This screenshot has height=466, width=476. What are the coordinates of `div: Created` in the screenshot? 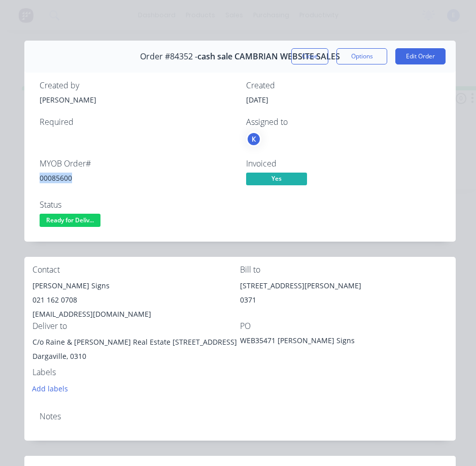 It's located at (343, 85).